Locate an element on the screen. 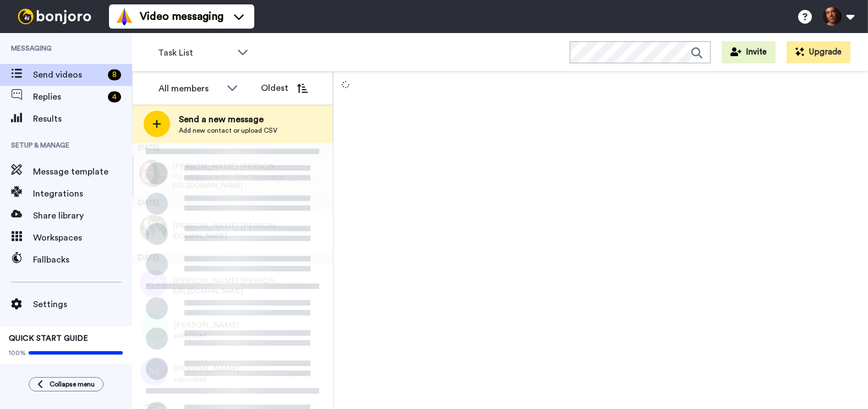 The height and width of the screenshot is (409, 868). span: Video/Documentary Film Producer and PR Professional is located at coordinates (228, 176).